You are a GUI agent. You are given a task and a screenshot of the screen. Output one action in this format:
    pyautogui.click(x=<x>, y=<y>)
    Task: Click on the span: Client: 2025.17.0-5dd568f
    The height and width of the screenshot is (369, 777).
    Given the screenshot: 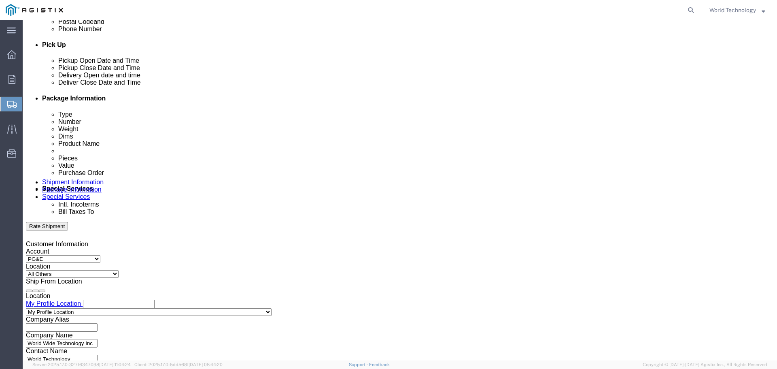 What is the action you would take?
    pyautogui.click(x=178, y=364)
    